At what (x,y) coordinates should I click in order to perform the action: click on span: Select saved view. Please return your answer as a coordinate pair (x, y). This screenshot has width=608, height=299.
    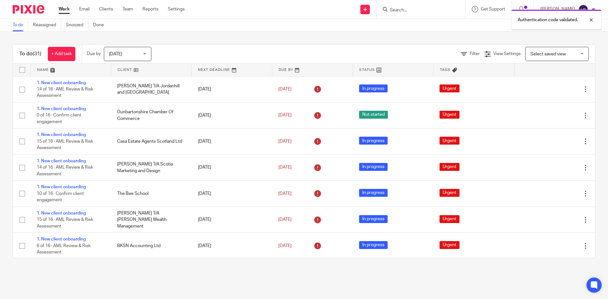
    Looking at the image, I should click on (548, 54).